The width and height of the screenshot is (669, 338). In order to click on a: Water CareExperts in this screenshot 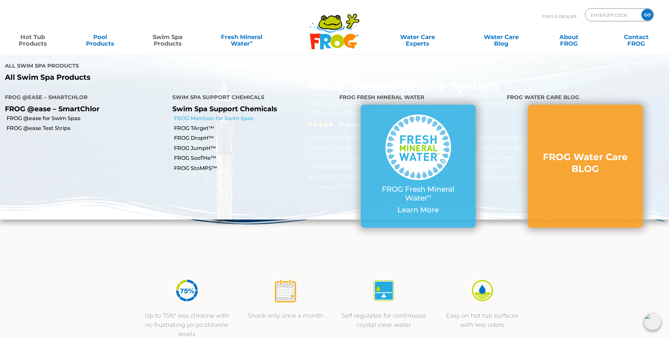, I will do `click(418, 37)`.